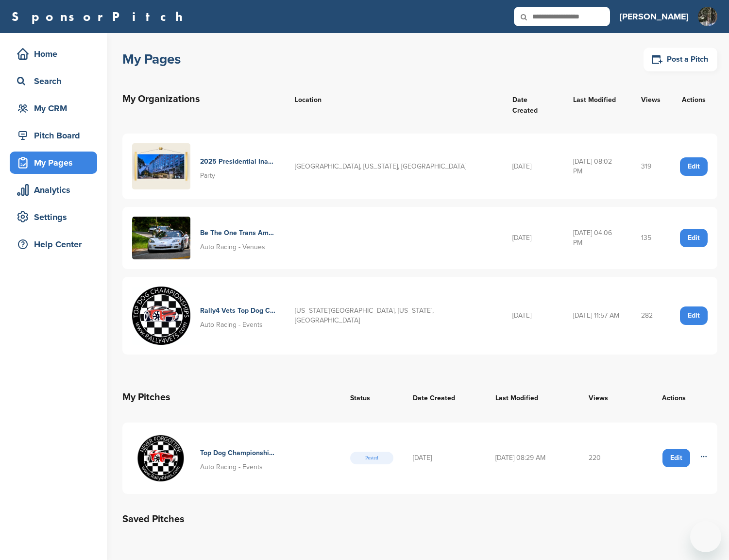 The height and width of the screenshot is (560, 729). What do you see at coordinates (204, 166) in the screenshot?
I see `a: Fairmont hotel picture 2025 Presidential Inaugural Ball Party` at bounding box center [204, 166].